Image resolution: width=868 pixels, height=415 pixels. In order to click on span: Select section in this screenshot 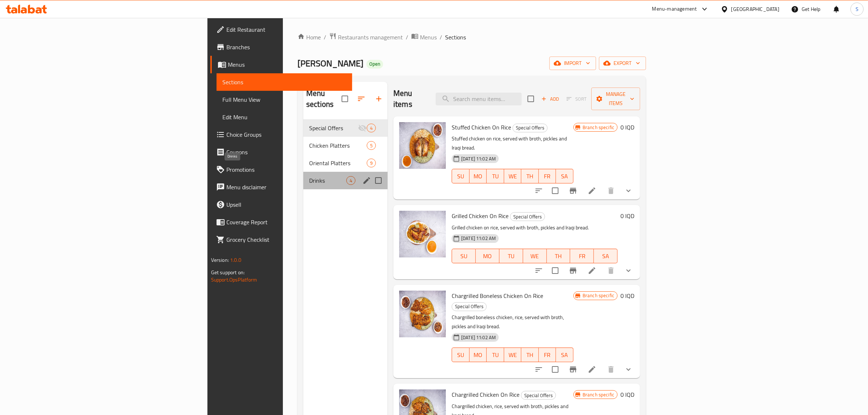, I will do `click(531, 98)`.